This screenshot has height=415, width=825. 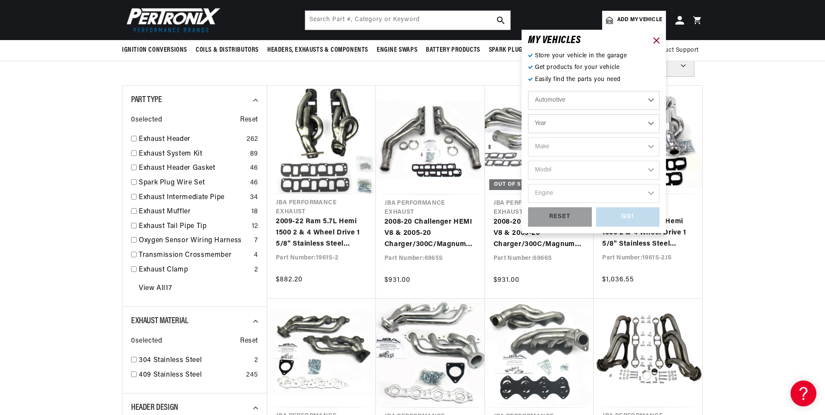 I want to click on div: 34, so click(x=254, y=198).